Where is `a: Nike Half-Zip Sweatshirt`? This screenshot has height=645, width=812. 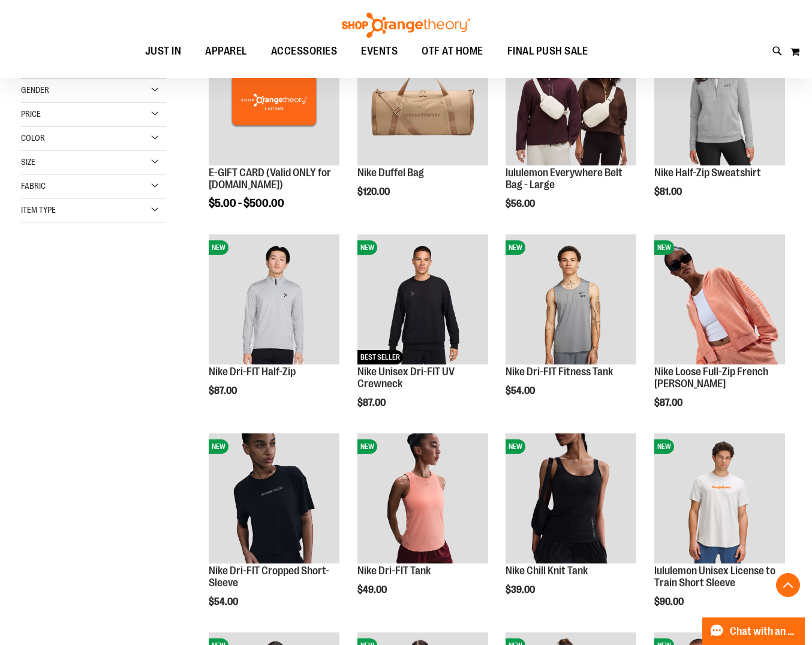
a: Nike Half-Zip Sweatshirt is located at coordinates (708, 172).